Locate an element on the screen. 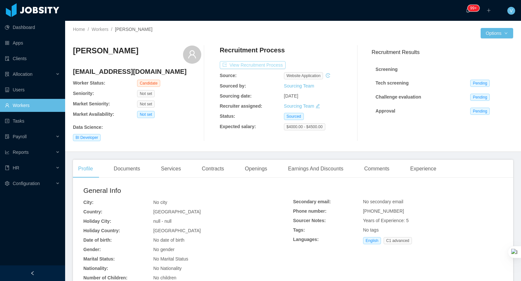 The height and width of the screenshot is (281, 521). b: Phone number: is located at coordinates (310, 211).